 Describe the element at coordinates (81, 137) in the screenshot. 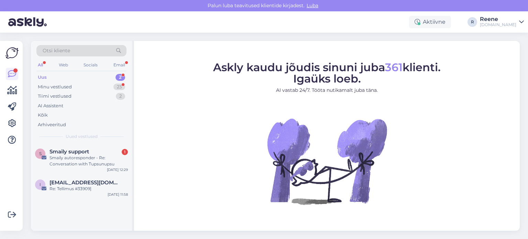

I see `span: Uued vestlused` at that location.